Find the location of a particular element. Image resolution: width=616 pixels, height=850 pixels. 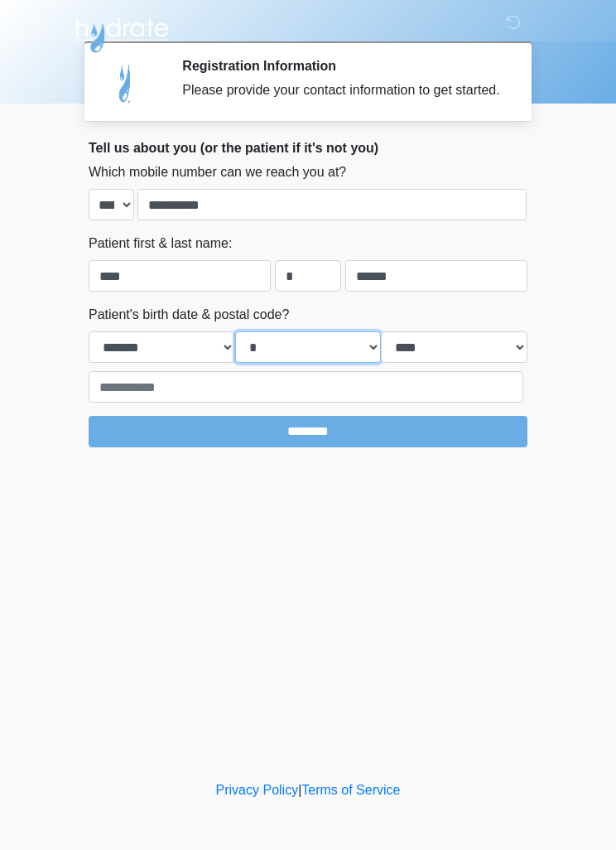

img: Hydrate IV Bar - Scottsdale Logo is located at coordinates (122, 33).